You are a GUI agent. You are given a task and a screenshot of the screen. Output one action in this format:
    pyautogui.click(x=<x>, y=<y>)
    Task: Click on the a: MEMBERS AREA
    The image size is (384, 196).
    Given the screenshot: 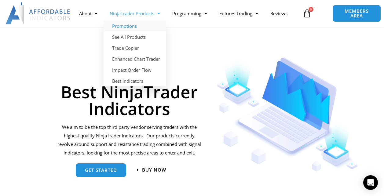 What is the action you would take?
    pyautogui.click(x=357, y=13)
    